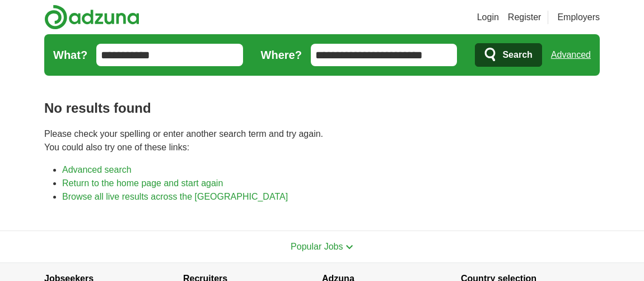  Describe the element at coordinates (322, 140) in the screenshot. I see `p: Please check your spelling or enter another search term and try again. You could also try one of ...` at that location.